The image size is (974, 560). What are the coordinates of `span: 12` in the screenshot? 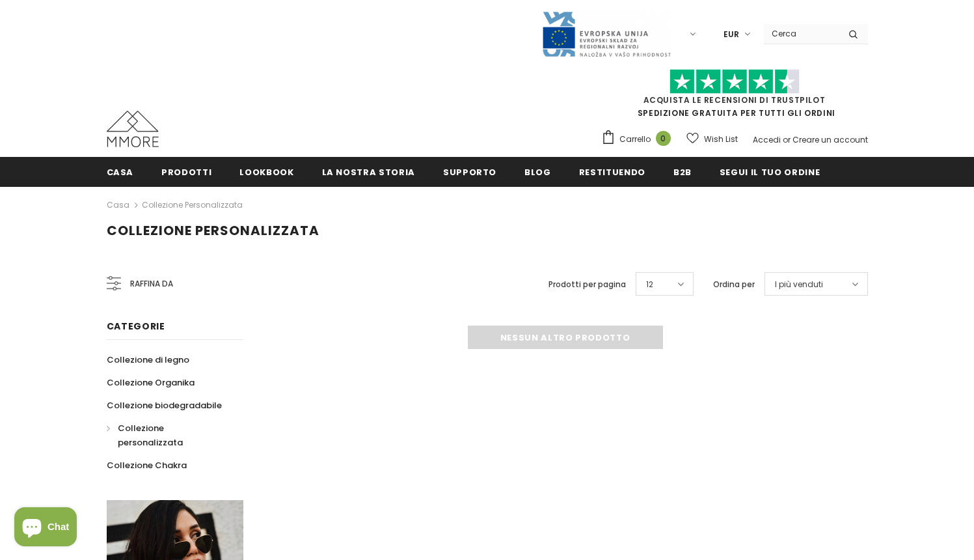 It's located at (650, 285).